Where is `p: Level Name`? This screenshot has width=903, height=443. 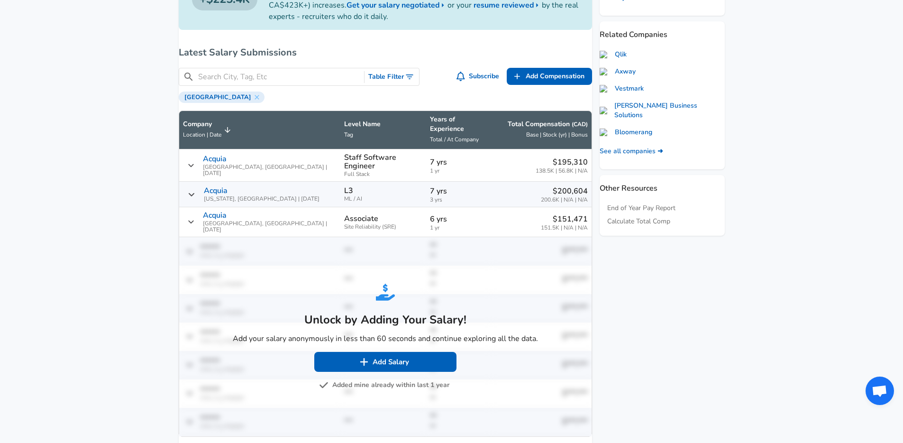
p: Level Name is located at coordinates (383, 124).